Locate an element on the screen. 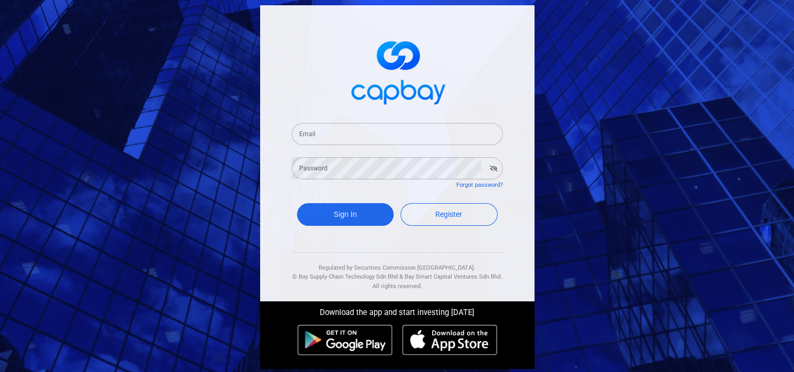 This screenshot has width=794, height=372. img: logo is located at coordinates (397, 71).